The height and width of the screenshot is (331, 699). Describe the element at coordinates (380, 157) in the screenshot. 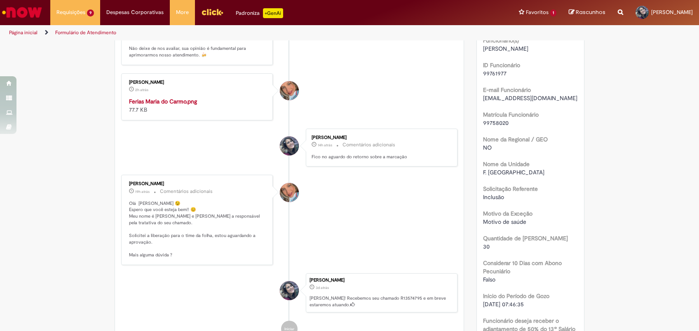

I see `p: Fico no aguardo do retorno sobre a marcação` at that location.